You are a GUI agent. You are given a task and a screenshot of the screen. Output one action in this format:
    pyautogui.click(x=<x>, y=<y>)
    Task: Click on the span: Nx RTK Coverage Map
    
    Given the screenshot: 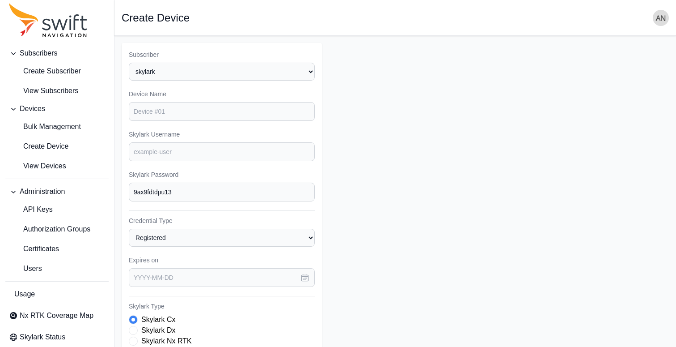 What is the action you would take?
    pyautogui.click(x=56, y=315)
    